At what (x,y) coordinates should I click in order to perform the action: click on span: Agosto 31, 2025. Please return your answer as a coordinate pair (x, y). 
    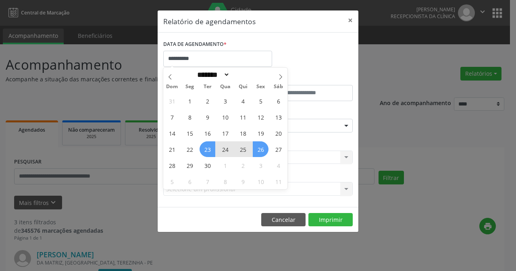
    Looking at the image, I should click on (172, 101).